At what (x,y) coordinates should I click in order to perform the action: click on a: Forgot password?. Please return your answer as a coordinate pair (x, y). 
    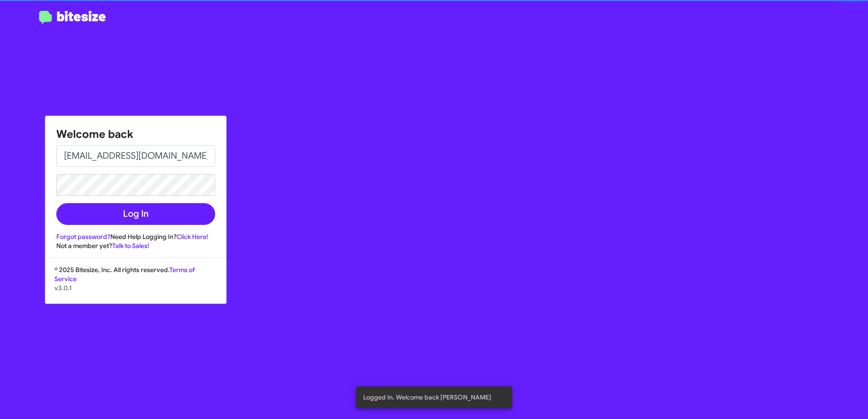
    Looking at the image, I should click on (83, 237).